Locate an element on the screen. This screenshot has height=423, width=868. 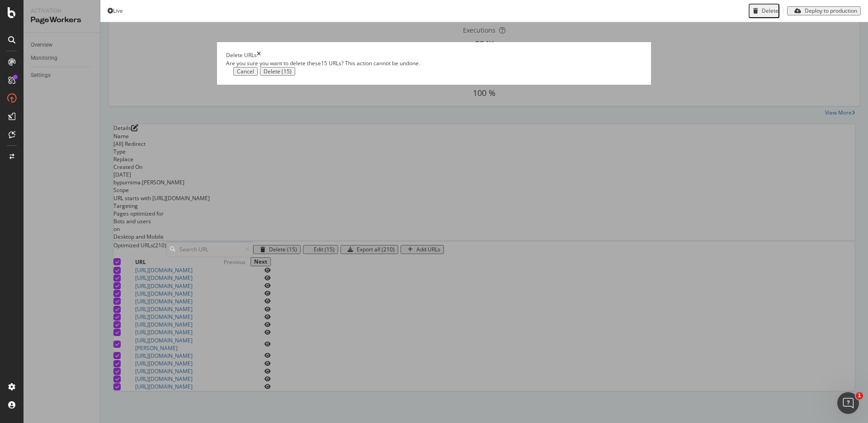
div: Delete (15) is located at coordinates (278, 72).